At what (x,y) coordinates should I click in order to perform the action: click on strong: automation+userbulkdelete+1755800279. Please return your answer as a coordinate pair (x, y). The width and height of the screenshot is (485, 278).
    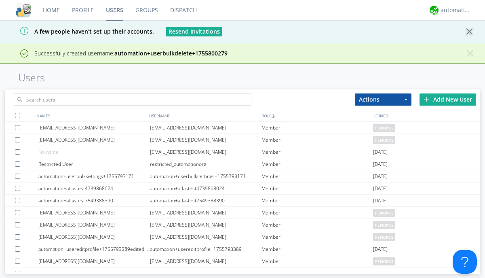
    Looking at the image, I should click on (171, 53).